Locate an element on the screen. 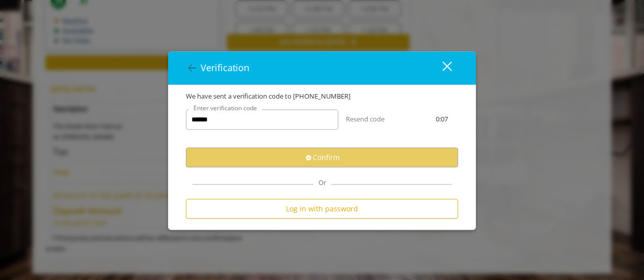  div: close dialog is located at coordinates (441, 68).